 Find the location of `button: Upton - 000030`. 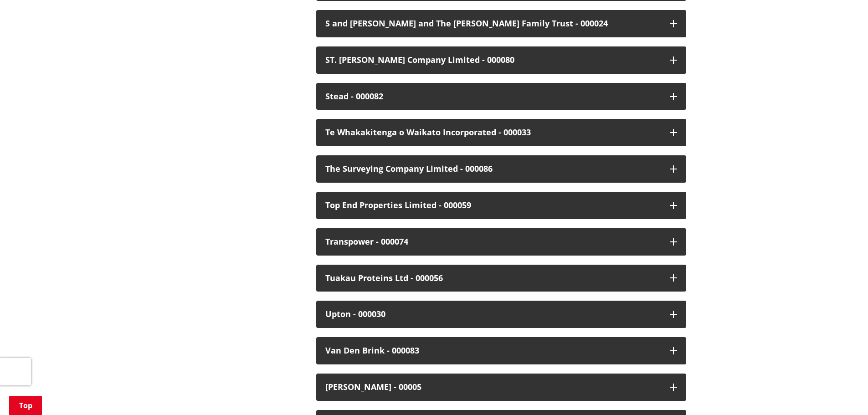

button: Upton - 000030 is located at coordinates (501, 314).